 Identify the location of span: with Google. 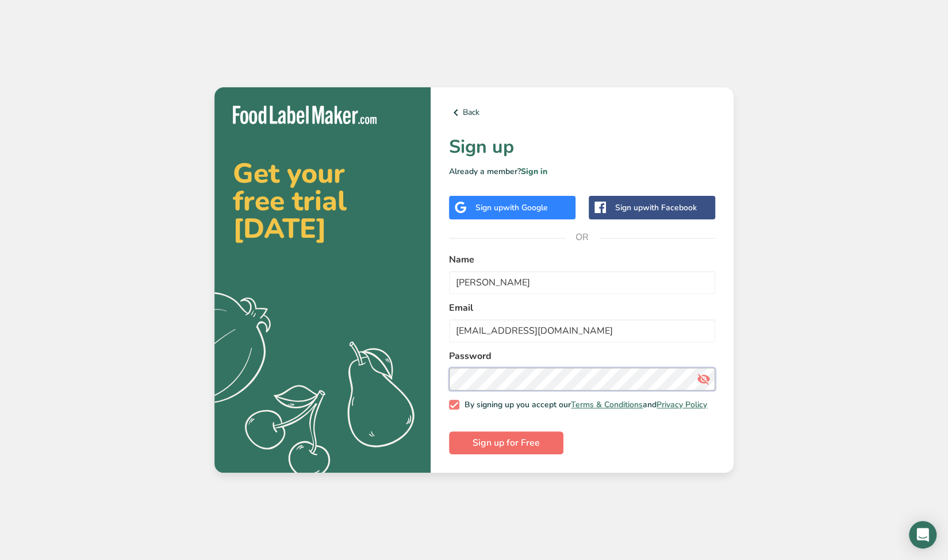
(526, 207).